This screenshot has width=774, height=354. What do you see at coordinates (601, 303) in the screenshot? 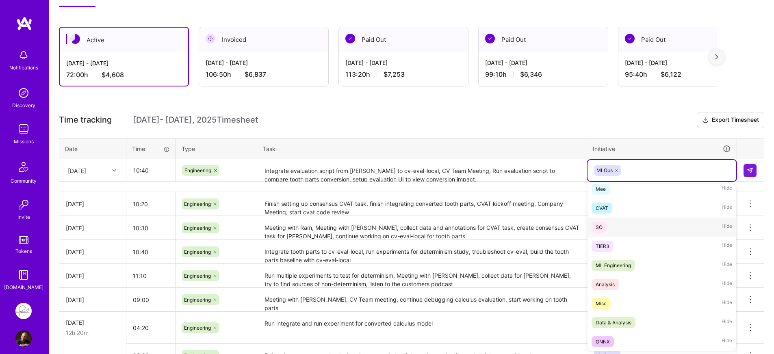
I see `div: Misc` at bounding box center [601, 303].